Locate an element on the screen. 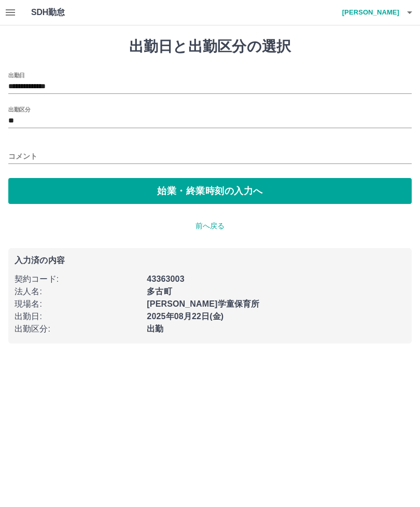 The image size is (420, 507). p: 入力済の内容 is located at coordinates (210, 261).